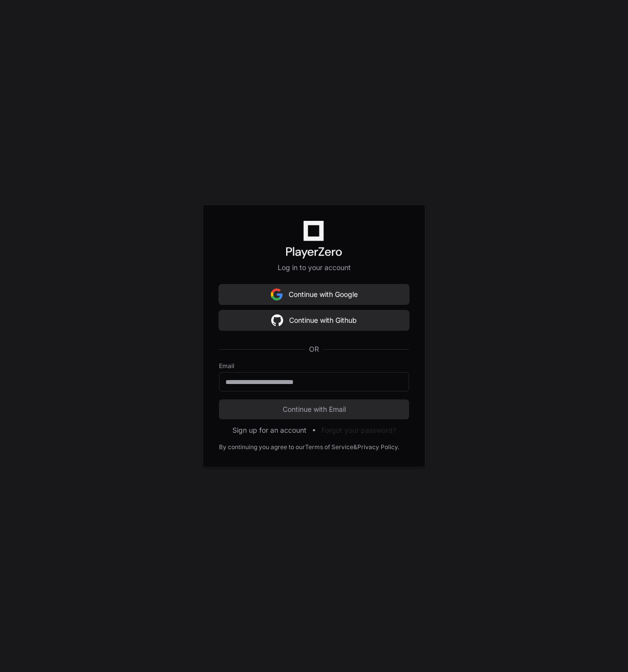 The width and height of the screenshot is (628, 672). Describe the element at coordinates (269, 431) in the screenshot. I see `button: Sign up for an account` at that location.